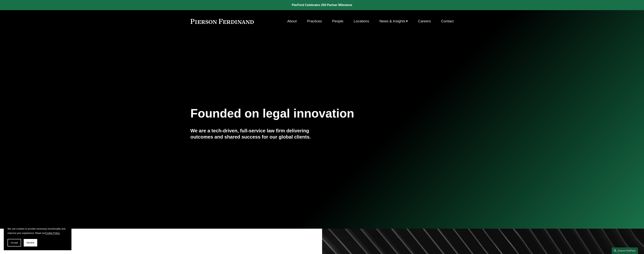 Image resolution: width=644 pixels, height=254 pixels. Describe the element at coordinates (315, 21) in the screenshot. I see `a: Practices` at that location.